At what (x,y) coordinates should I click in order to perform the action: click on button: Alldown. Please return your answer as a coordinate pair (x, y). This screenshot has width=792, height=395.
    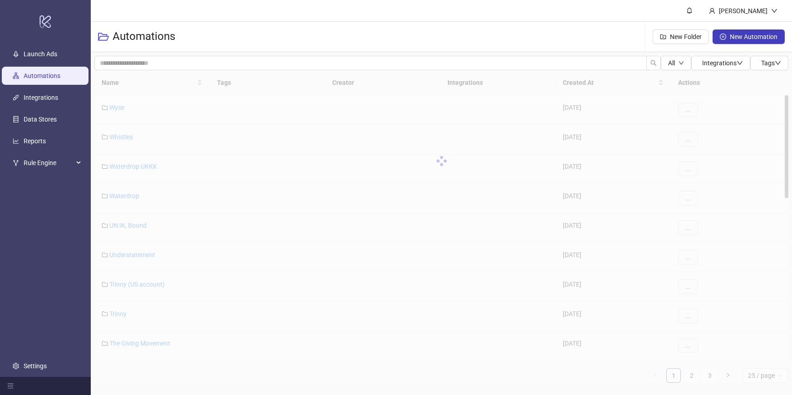
    Looking at the image, I should click on (676, 63).